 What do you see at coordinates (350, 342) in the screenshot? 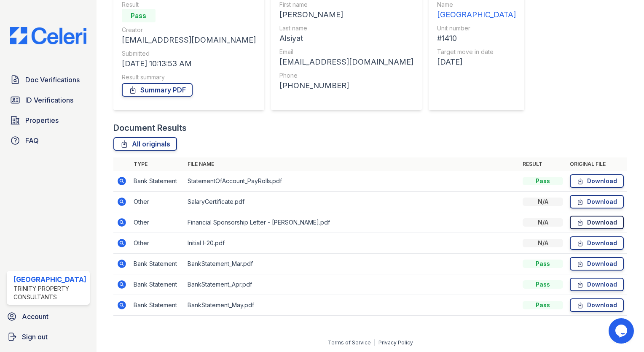
I see `a: Terms of Service` at bounding box center [350, 342].